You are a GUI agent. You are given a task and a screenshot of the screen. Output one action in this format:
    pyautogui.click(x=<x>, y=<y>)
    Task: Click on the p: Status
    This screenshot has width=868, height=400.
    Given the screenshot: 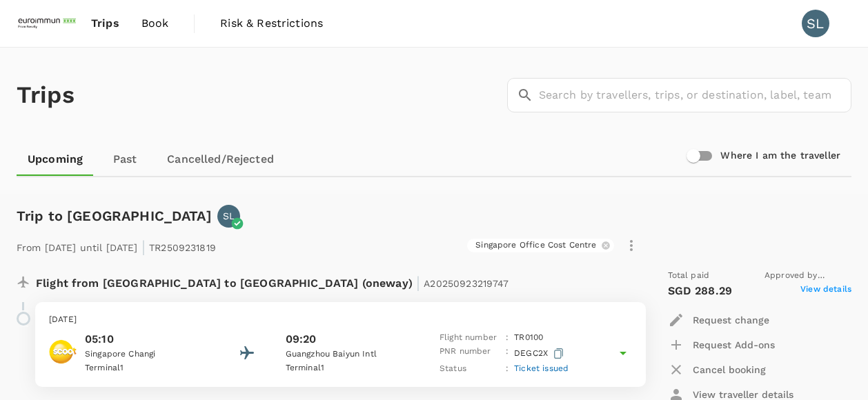 What is the action you would take?
    pyautogui.click(x=469, y=369)
    